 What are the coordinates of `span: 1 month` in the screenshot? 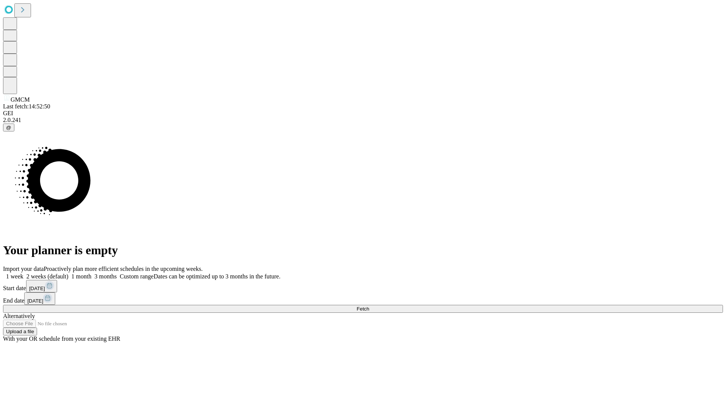 It's located at (81, 276).